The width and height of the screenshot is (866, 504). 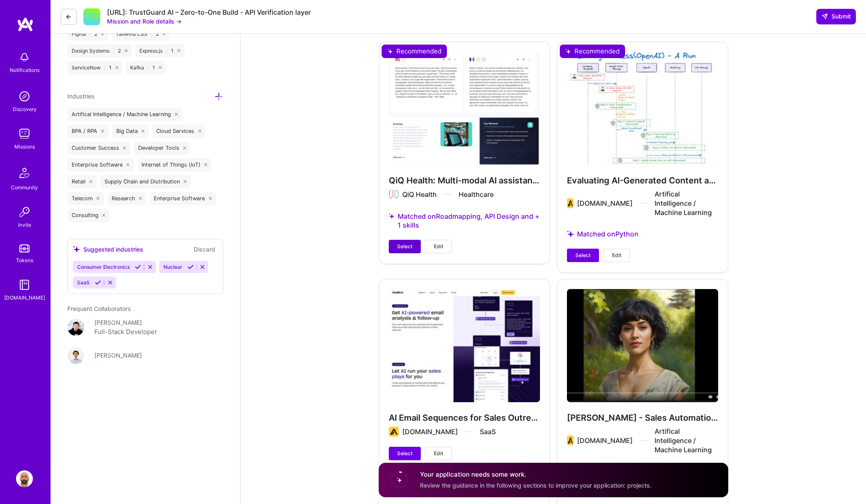 What do you see at coordinates (24, 109) in the screenshot?
I see `div: Discovery` at bounding box center [24, 109].